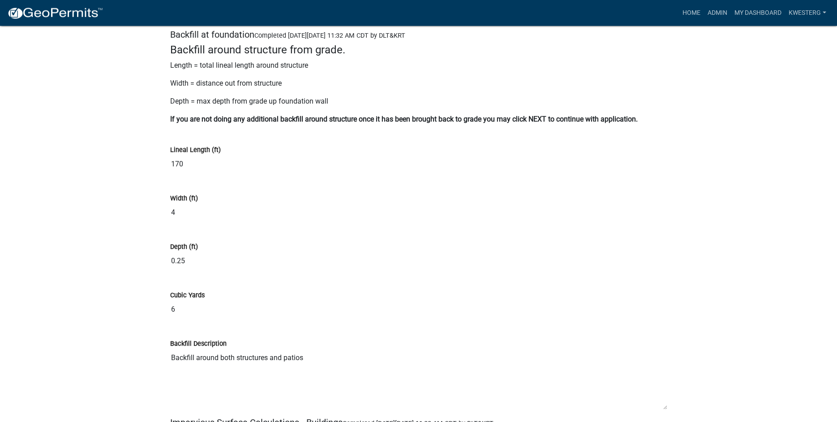 This screenshot has height=422, width=837. I want to click on a: My Dashboard, so click(758, 13).